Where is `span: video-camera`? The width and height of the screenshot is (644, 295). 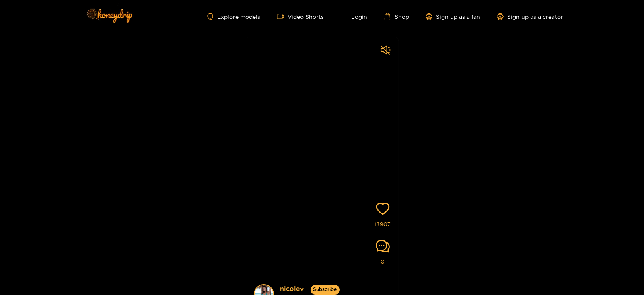
span: video-camera is located at coordinates (283, 16).